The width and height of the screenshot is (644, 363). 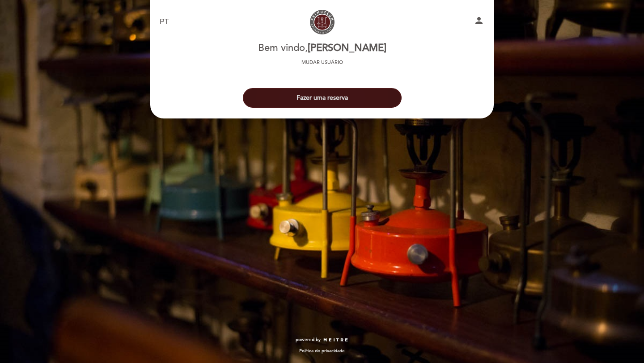 I want to click on a: powered by, so click(x=322, y=340).